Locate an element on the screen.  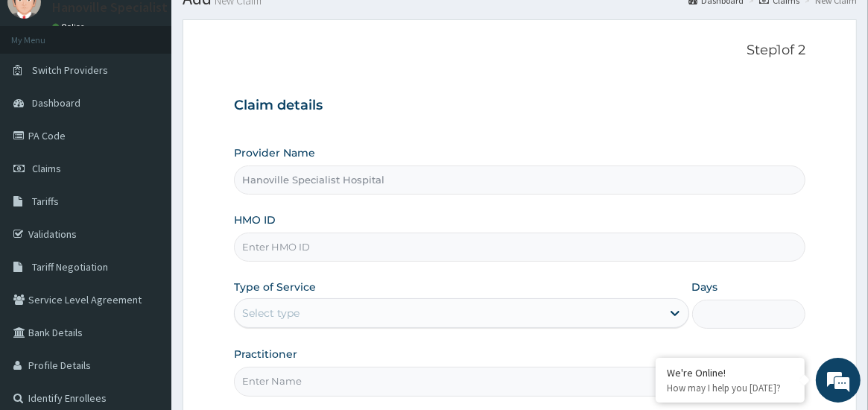
p: Hanoville Specialist Hospital is located at coordinates (136, 8).